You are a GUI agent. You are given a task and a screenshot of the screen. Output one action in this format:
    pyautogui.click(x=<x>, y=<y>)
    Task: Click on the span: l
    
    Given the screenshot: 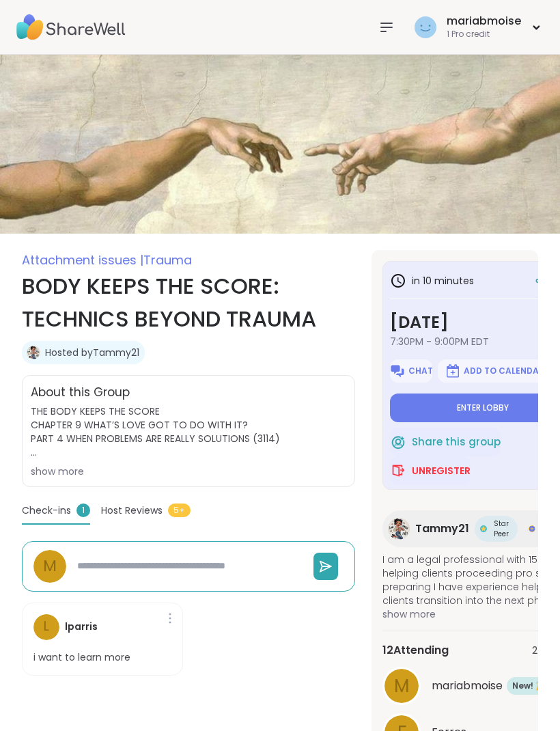 What is the action you would take?
    pyautogui.click(x=46, y=627)
    